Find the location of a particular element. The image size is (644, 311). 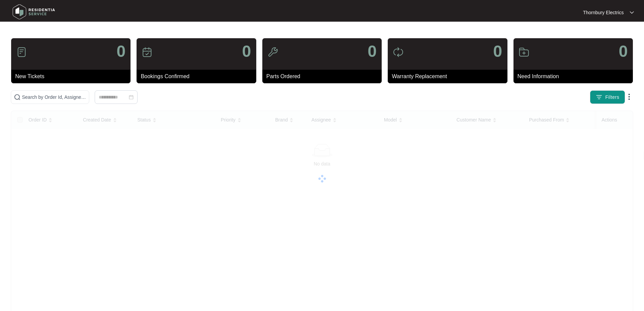

img: residentia service logo is located at coordinates (34, 12).